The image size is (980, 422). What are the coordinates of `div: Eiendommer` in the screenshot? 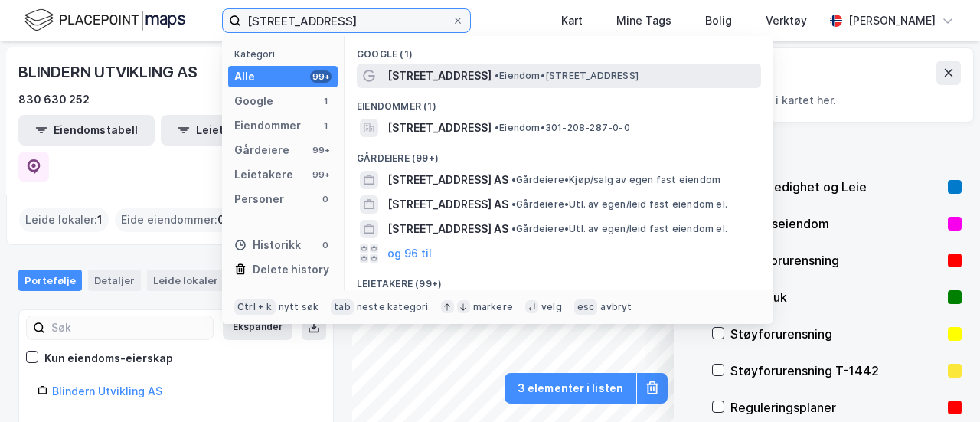 It's located at (267, 126).